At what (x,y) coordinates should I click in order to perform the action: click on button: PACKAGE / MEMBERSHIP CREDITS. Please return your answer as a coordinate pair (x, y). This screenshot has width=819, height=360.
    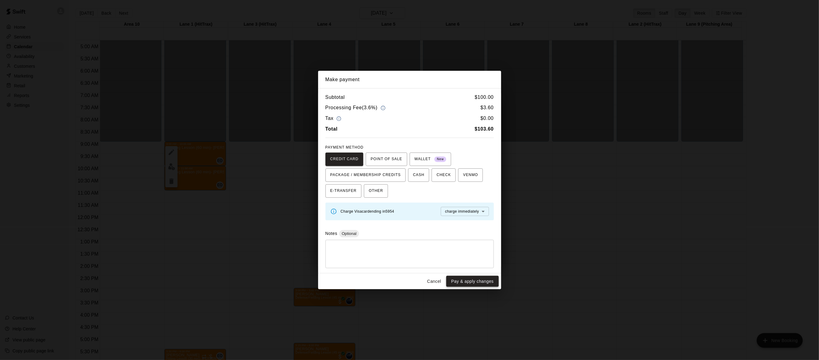
    Looking at the image, I should click on (366, 175).